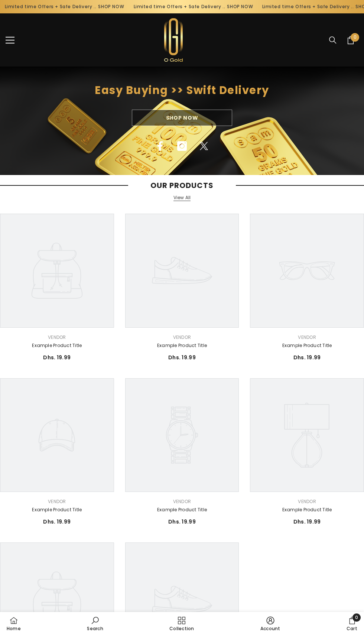 The image size is (364, 635). Describe the element at coordinates (94, 623) in the screenshot. I see `a: Search` at that location.